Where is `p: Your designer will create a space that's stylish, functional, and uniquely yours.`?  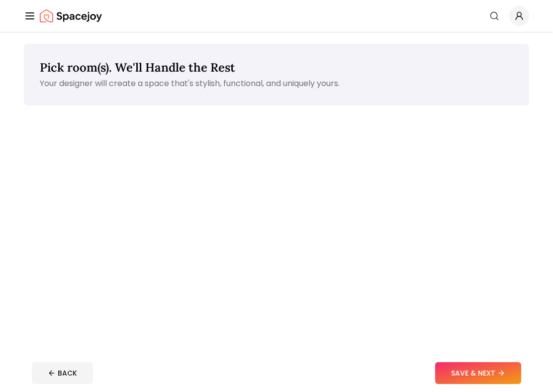 p: Your designer will create a space that's stylish, functional, and uniquely yours. is located at coordinates (276, 84).